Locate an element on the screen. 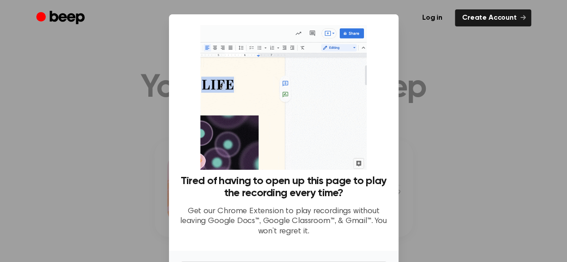  a: Beep is located at coordinates (61, 18).